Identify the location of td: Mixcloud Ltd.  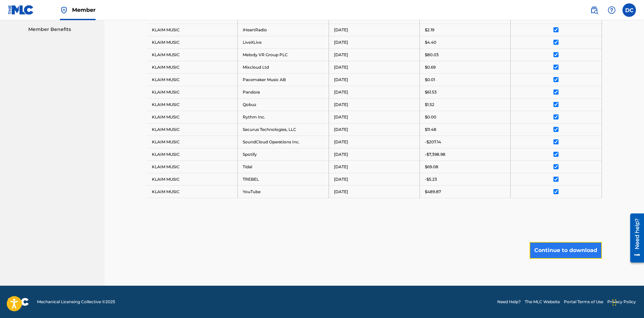
(283, 67).